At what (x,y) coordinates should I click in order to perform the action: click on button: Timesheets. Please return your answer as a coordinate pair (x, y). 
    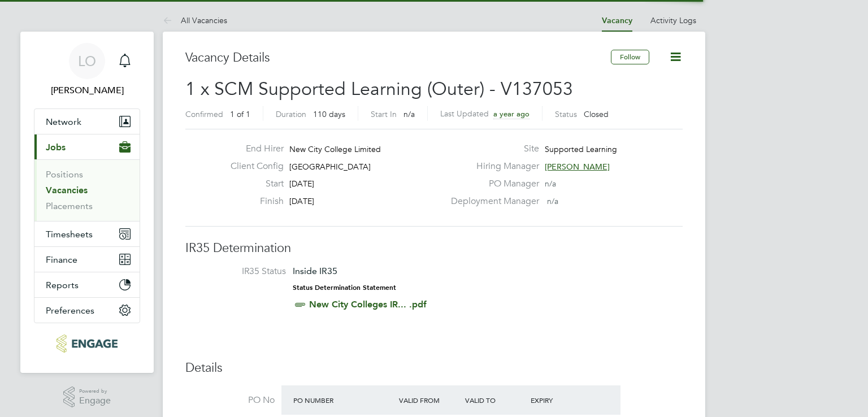
    Looking at the image, I should click on (87, 234).